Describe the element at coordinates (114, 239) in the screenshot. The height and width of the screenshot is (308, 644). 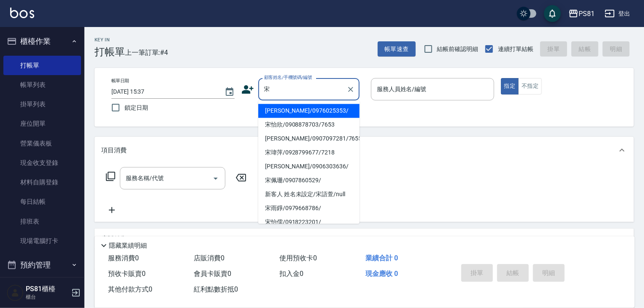
I see `p: 店販銷售` at that location.